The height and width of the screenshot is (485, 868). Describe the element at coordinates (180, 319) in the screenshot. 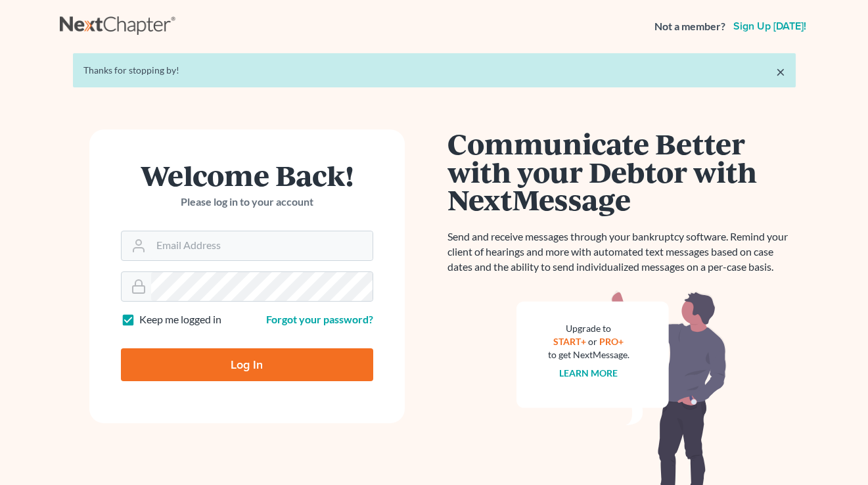

I see `label: Keep me logged in` at that location.